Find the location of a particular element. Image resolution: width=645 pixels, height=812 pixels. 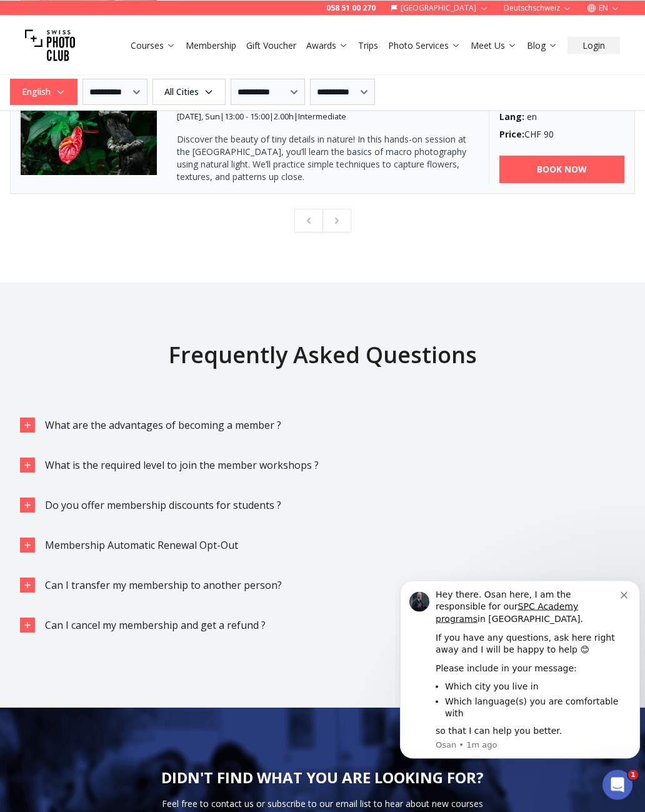

span: 90 is located at coordinates (549, 134).